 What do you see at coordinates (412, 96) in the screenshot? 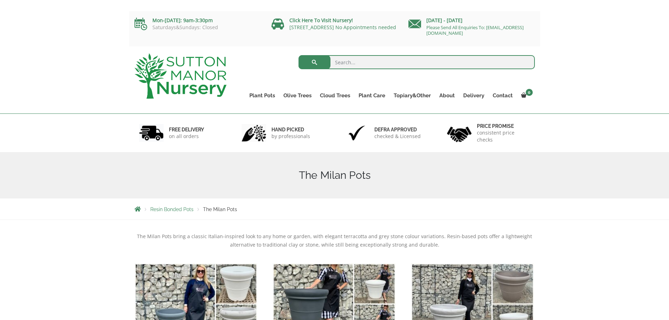
I see `a: Topiary&Other` at bounding box center [412, 96].